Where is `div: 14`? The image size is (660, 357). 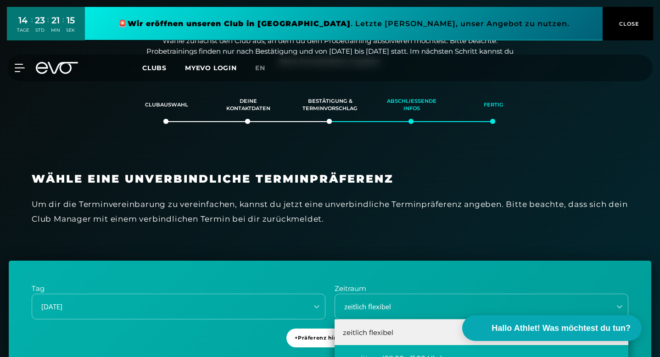 div: 14 is located at coordinates (23, 20).